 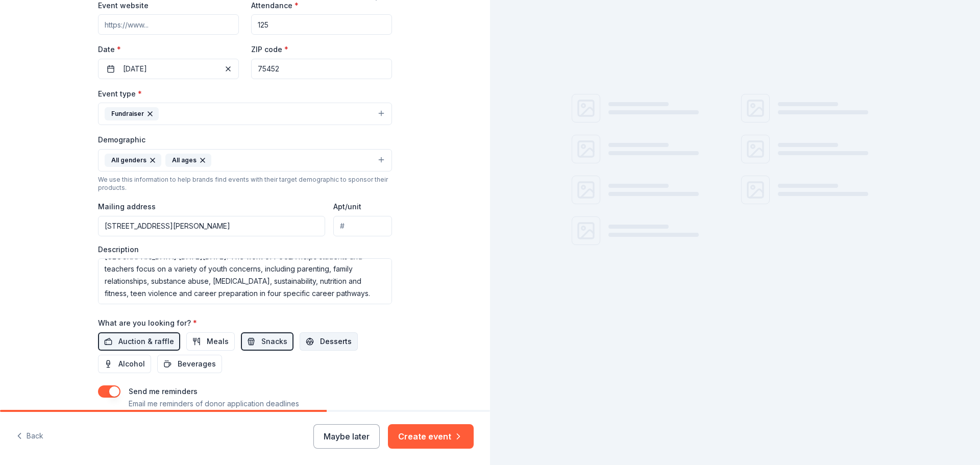 I want to click on button: Alcohol, so click(x=125, y=364).